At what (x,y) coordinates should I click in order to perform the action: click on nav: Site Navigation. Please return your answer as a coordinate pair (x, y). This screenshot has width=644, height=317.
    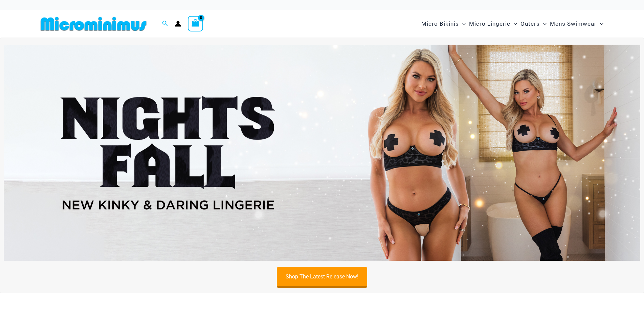
    Looking at the image, I should click on (513, 24).